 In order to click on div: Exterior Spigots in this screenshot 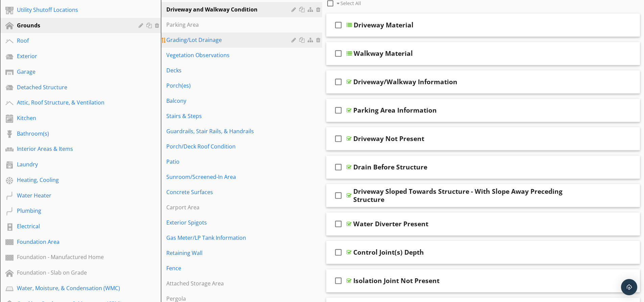, I will do `click(229, 223)`.